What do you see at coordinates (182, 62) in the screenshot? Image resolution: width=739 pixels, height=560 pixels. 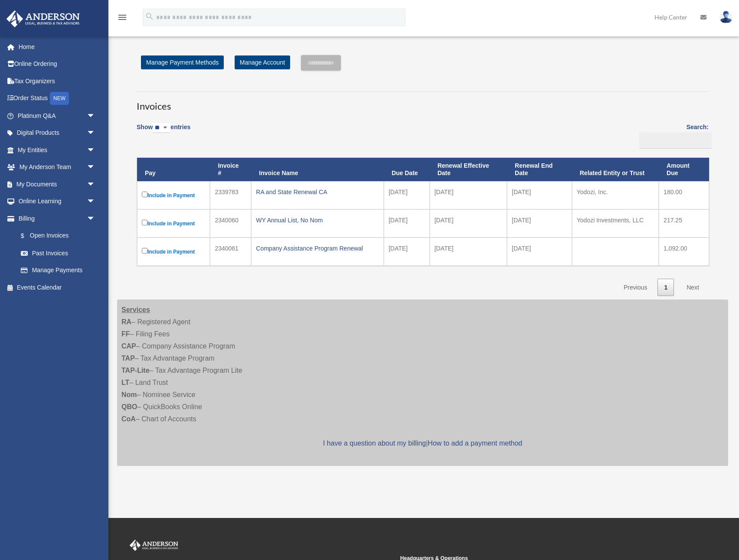 I see `a: Manage Payment Methods` at bounding box center [182, 62].